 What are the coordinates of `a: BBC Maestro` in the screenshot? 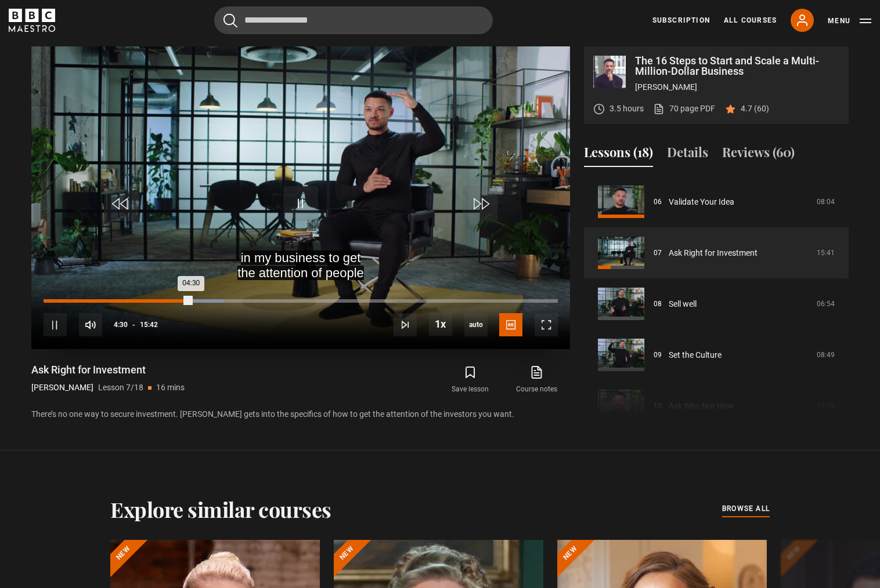 It's located at (32, 20).